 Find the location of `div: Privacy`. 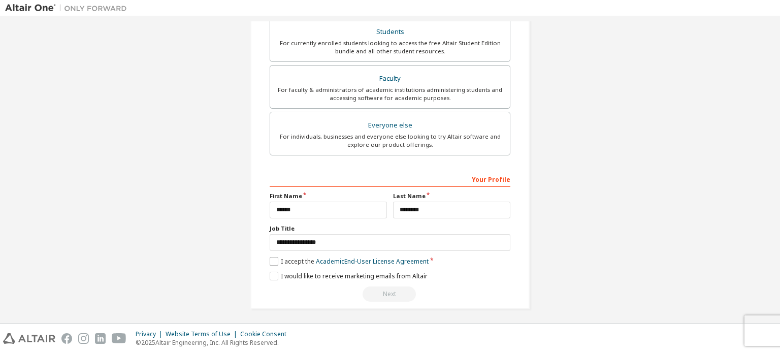

div: Privacy is located at coordinates (150, 334).